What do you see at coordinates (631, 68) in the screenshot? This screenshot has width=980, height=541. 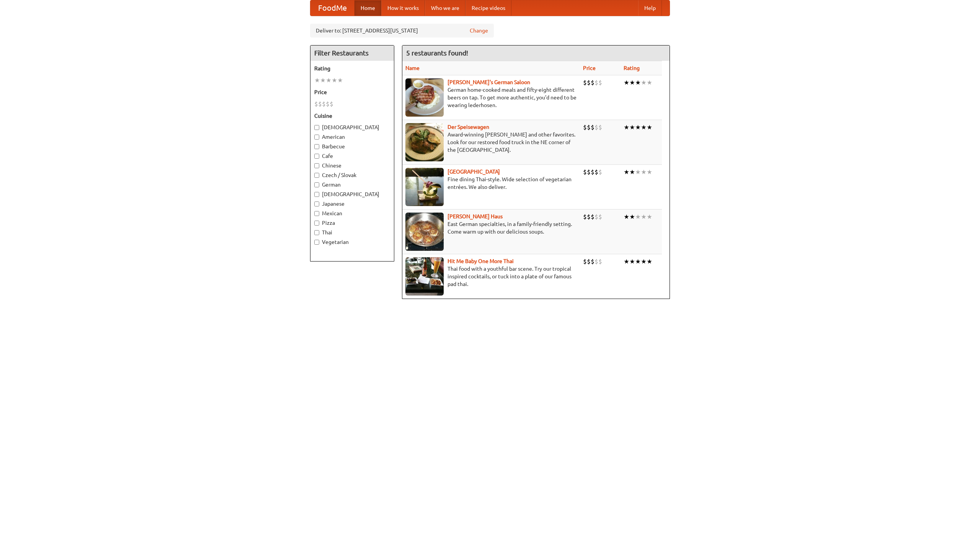 I see `a: Rating` at bounding box center [631, 68].